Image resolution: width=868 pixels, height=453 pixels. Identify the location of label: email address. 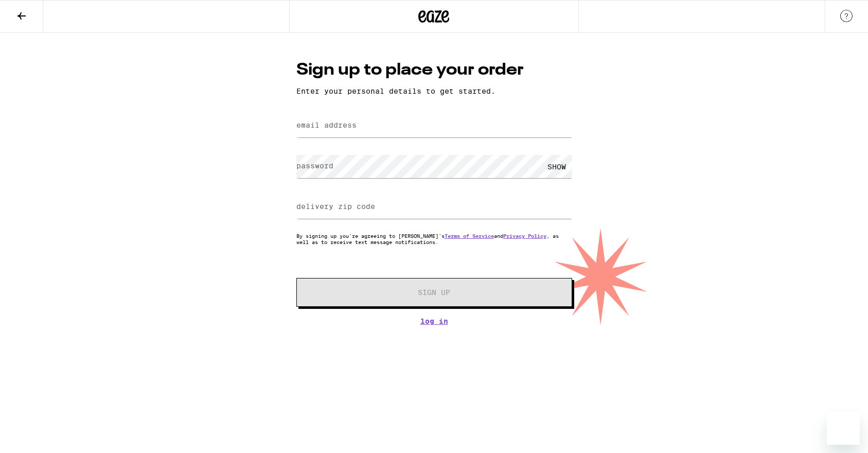
(326, 125).